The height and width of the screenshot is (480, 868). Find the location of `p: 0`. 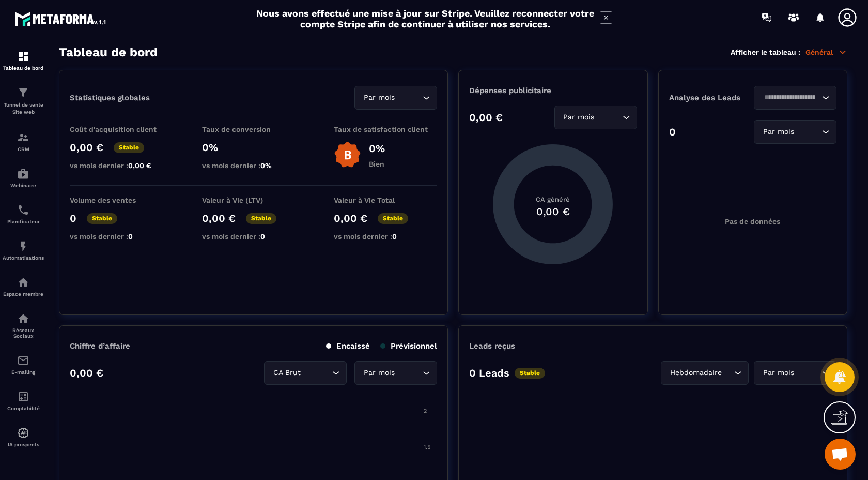

p: 0 is located at coordinates (673, 132).